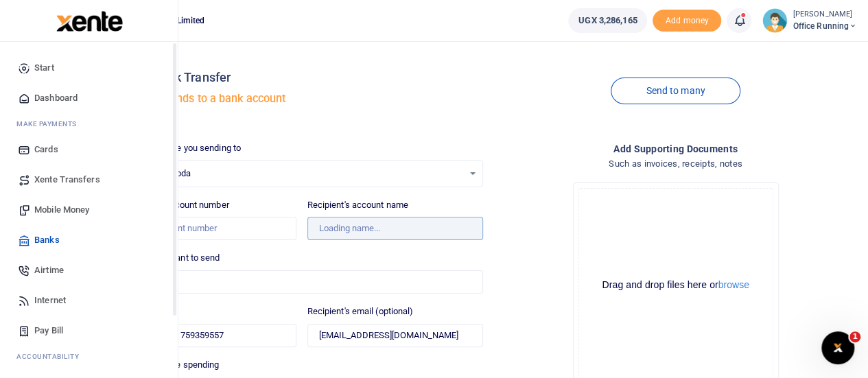  I want to click on input: Enter account number, so click(208, 228).